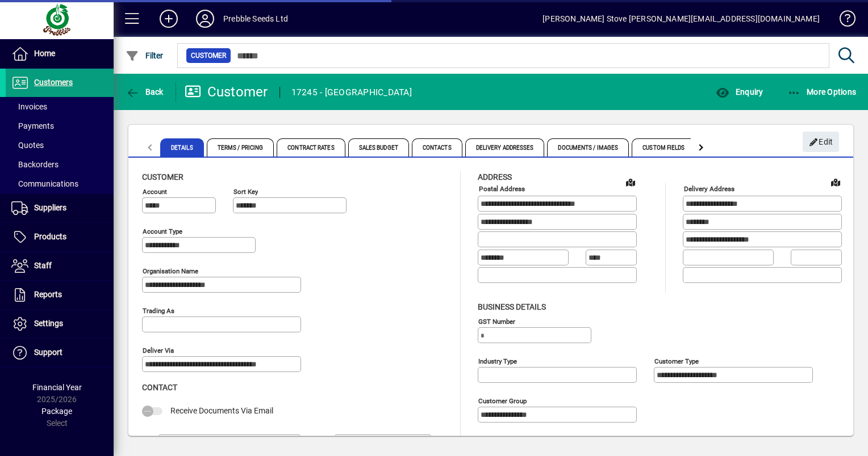 The width and height of the screenshot is (868, 456). Describe the element at coordinates (822, 92) in the screenshot. I see `span: More Options` at that location.